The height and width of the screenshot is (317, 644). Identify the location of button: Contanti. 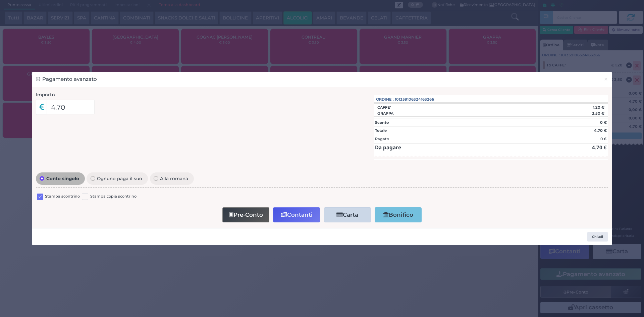
(297, 215).